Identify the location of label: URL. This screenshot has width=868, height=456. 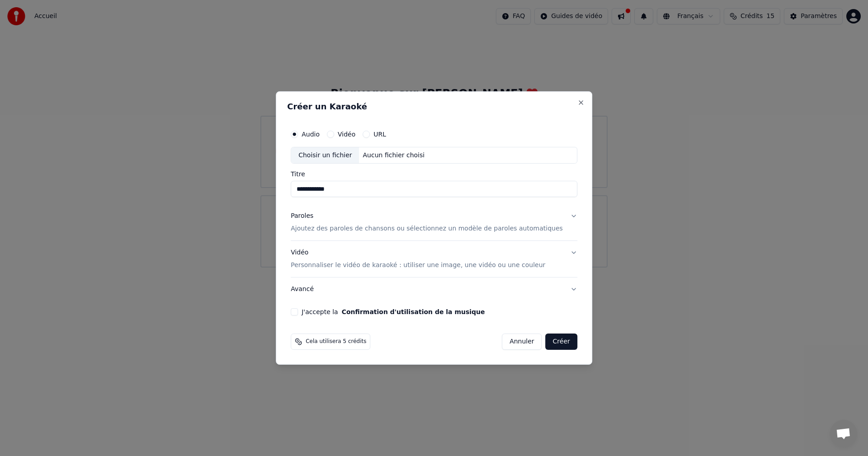
(380, 135).